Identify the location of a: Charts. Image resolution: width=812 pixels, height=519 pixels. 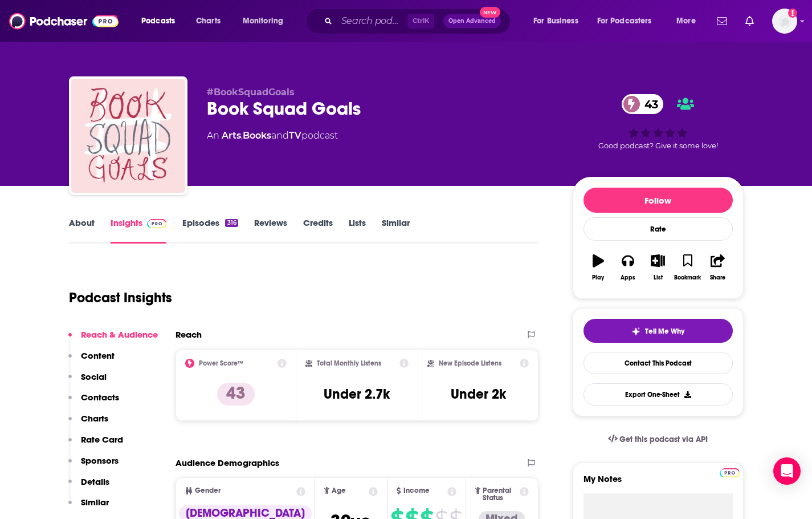
(208, 21).